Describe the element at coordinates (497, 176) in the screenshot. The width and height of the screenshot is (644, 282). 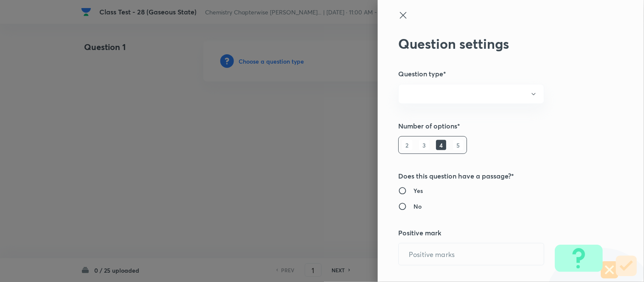
I see `h5: Does this question have a passage?*` at that location.